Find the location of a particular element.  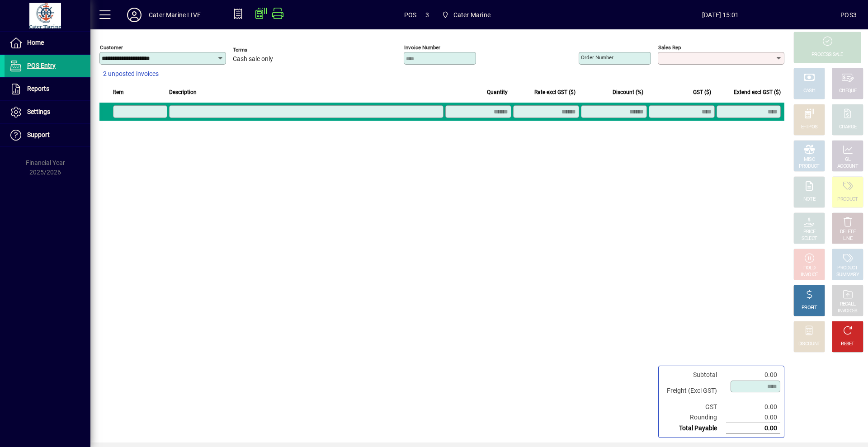

span: POS is located at coordinates (411, 15).